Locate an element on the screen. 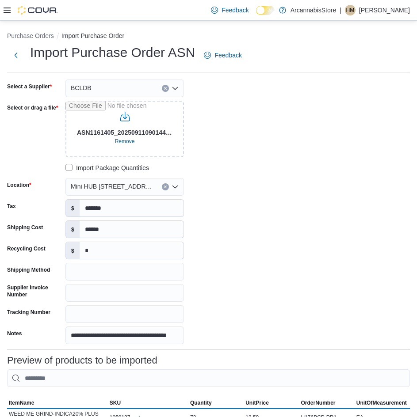 The image size is (417, 417). p: ArcannabisStore is located at coordinates (313, 10).